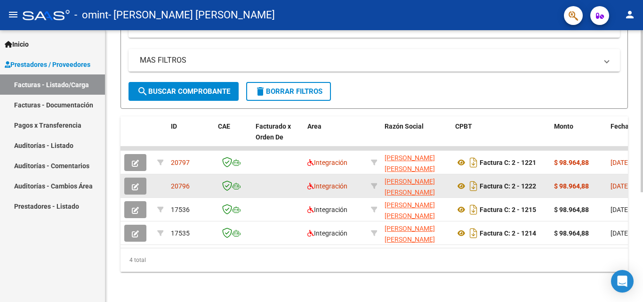 This screenshot has height=302, width=643. I want to click on strong: Factura C: 2 - 1215, so click(508, 209).